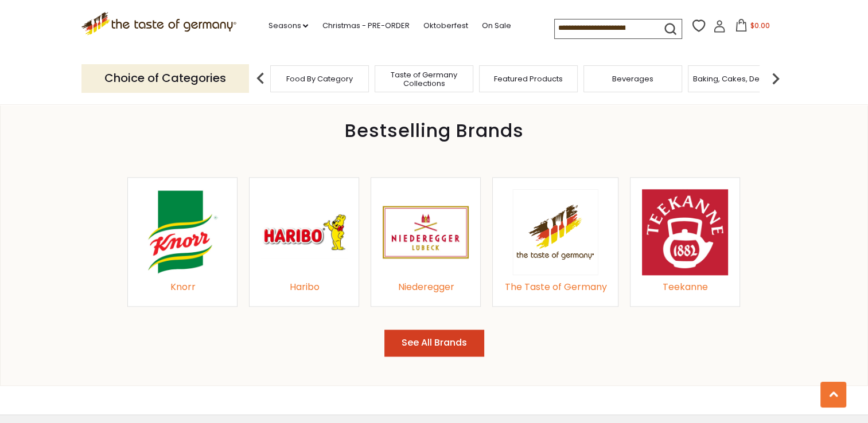 The height and width of the screenshot is (423, 868). What do you see at coordinates (685, 232) in the screenshot?
I see `img: Teekanne` at bounding box center [685, 232].